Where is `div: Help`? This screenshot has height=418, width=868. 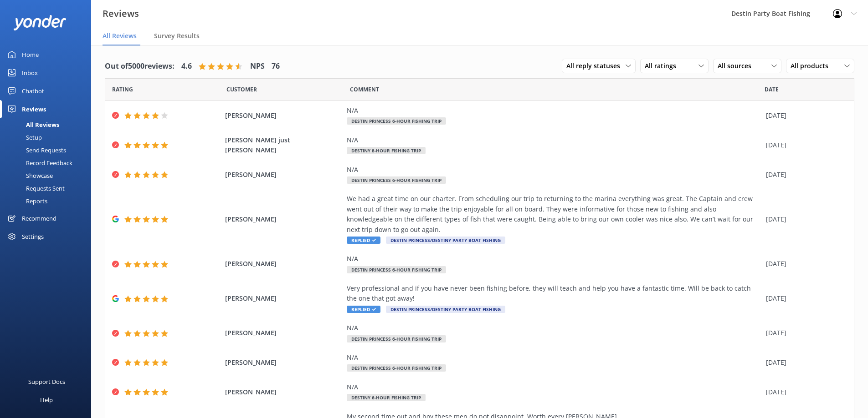
div: Help is located at coordinates (47, 400).